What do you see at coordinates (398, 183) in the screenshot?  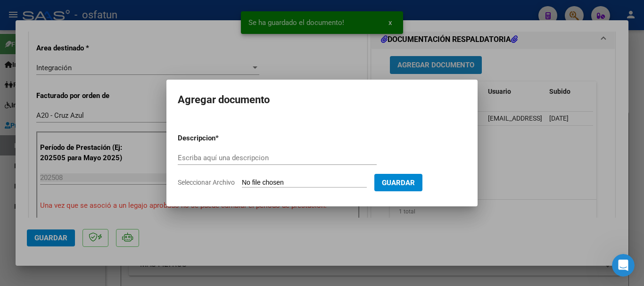 I see `span: Guardar` at bounding box center [398, 183].